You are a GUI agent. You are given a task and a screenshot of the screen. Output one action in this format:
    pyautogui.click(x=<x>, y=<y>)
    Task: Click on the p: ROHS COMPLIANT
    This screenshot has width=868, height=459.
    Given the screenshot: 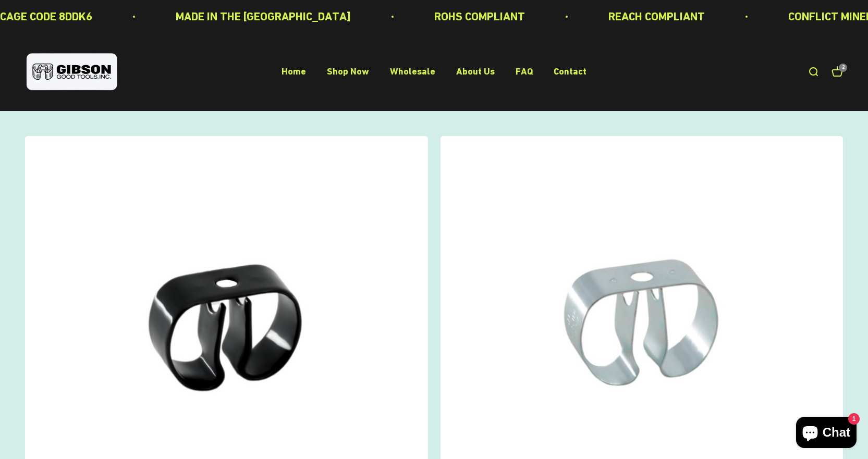 What is the action you would take?
    pyautogui.click(x=480, y=16)
    